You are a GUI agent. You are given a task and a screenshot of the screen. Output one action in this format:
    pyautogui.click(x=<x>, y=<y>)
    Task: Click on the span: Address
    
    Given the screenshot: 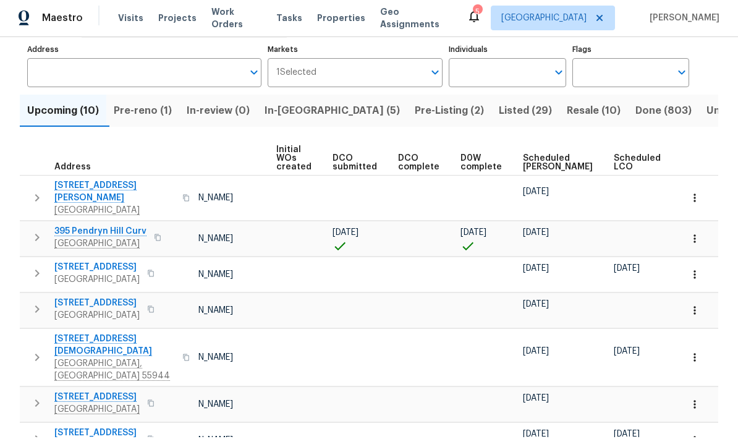 What is the action you would take?
    pyautogui.click(x=72, y=169)
    